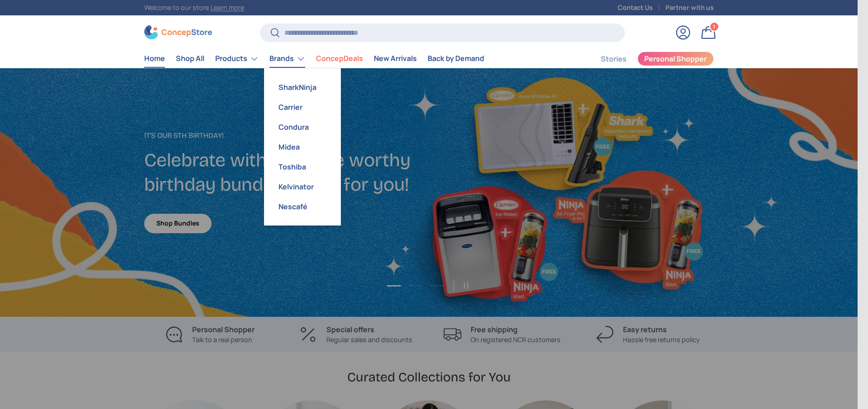  What do you see at coordinates (178, 32) in the screenshot?
I see `img: ConcepStore` at bounding box center [178, 32].